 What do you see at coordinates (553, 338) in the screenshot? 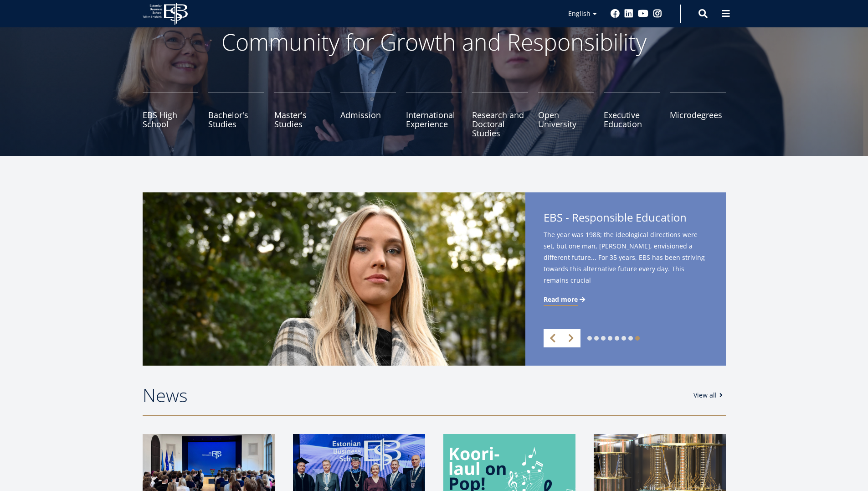
I see `a: Previous` at bounding box center [553, 338].